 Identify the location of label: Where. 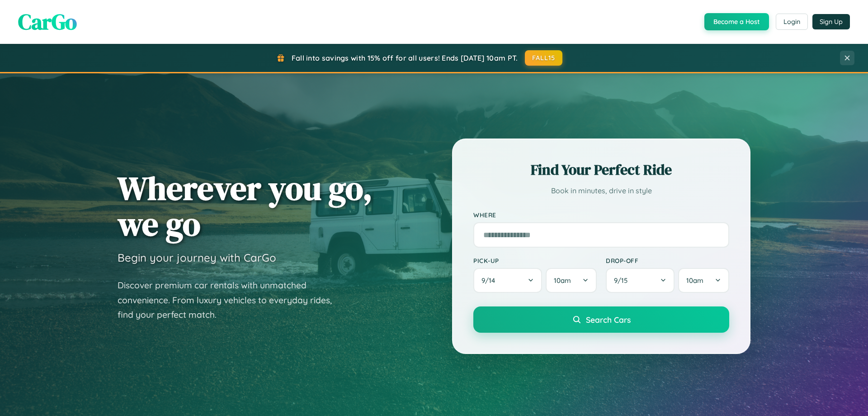
(601, 214).